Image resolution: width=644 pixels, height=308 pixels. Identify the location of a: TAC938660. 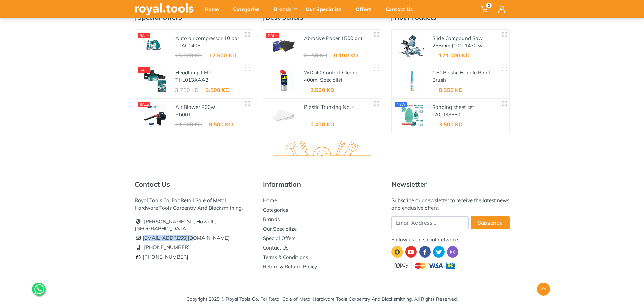
(446, 114).